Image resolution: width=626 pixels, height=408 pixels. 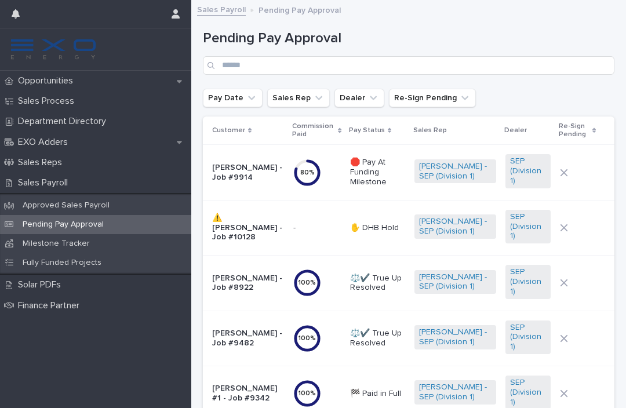 What do you see at coordinates (66, 205) in the screenshot?
I see `p: Approved Sales Payroll` at bounding box center [66, 205].